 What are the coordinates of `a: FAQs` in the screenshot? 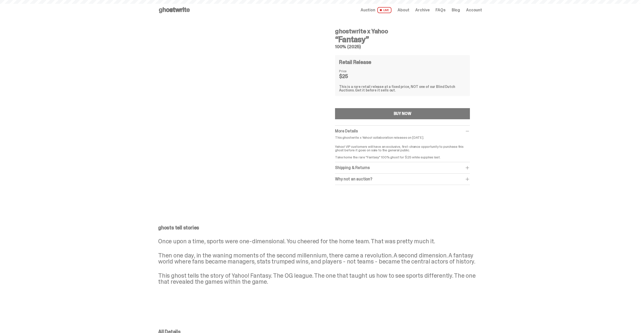 It's located at (440, 10).